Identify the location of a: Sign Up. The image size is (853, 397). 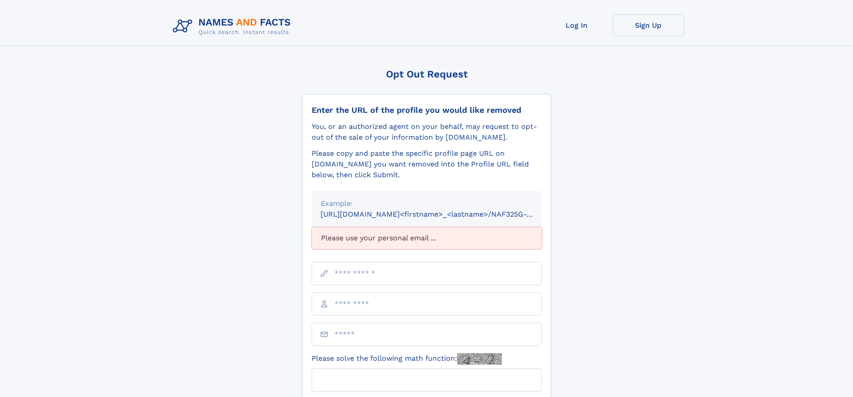
(649, 25).